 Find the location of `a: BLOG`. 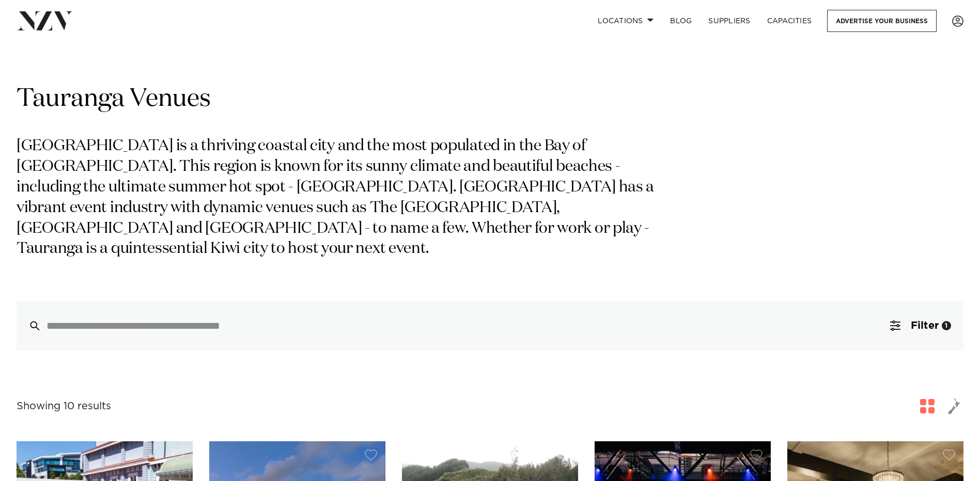

a: BLOG is located at coordinates (681, 20).